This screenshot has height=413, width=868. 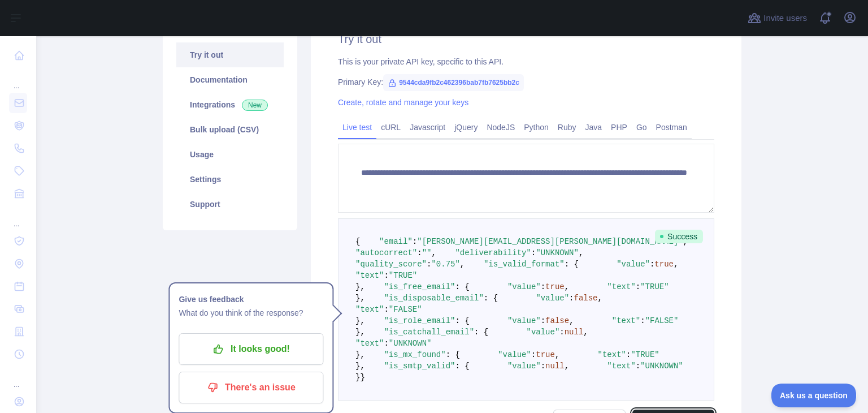 I want to click on span: "quality_score", so click(x=391, y=264).